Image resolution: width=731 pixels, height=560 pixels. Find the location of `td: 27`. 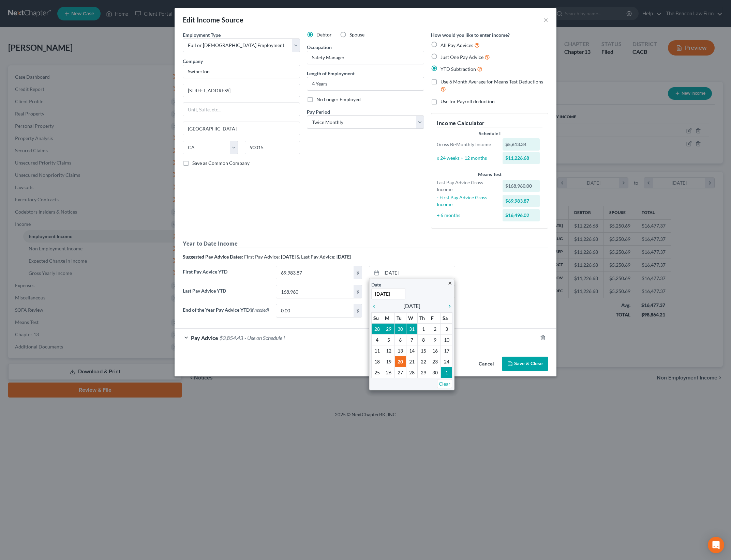

td: 27 is located at coordinates (401, 373).